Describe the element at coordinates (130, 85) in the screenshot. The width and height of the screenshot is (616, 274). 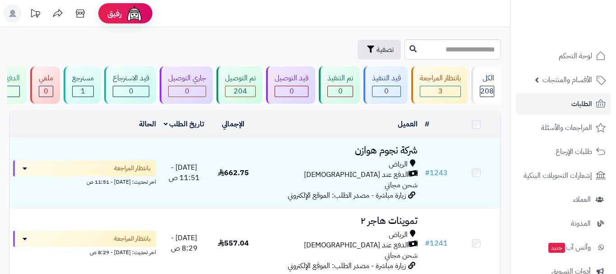
I see `a: قيد الاسترجاع 0` at that location.